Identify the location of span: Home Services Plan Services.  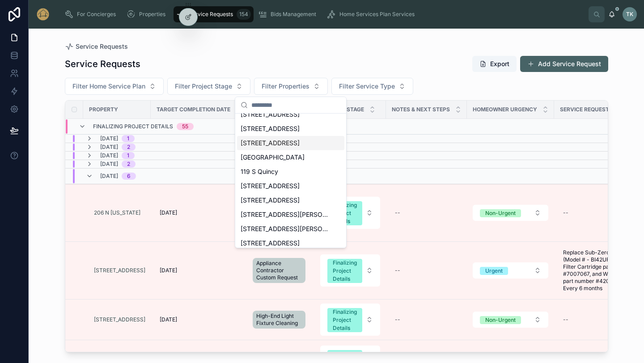
(377, 15).